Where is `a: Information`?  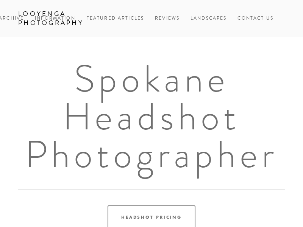 a: Information is located at coordinates (55, 18).